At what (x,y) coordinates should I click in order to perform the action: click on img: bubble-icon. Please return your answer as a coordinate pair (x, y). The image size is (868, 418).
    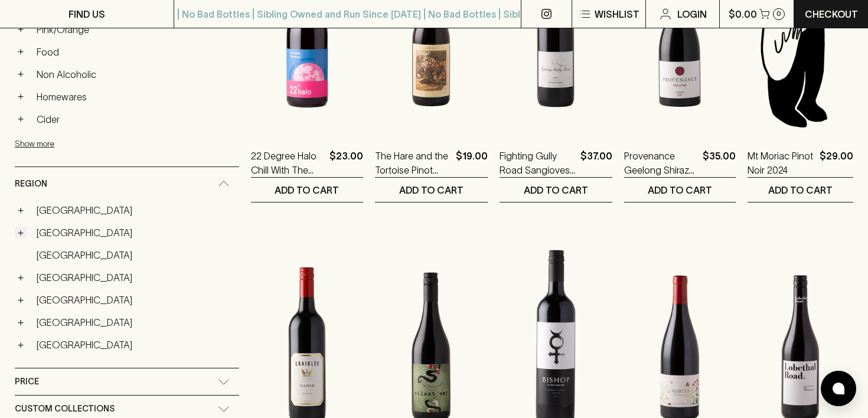
    Looking at the image, I should click on (839, 389).